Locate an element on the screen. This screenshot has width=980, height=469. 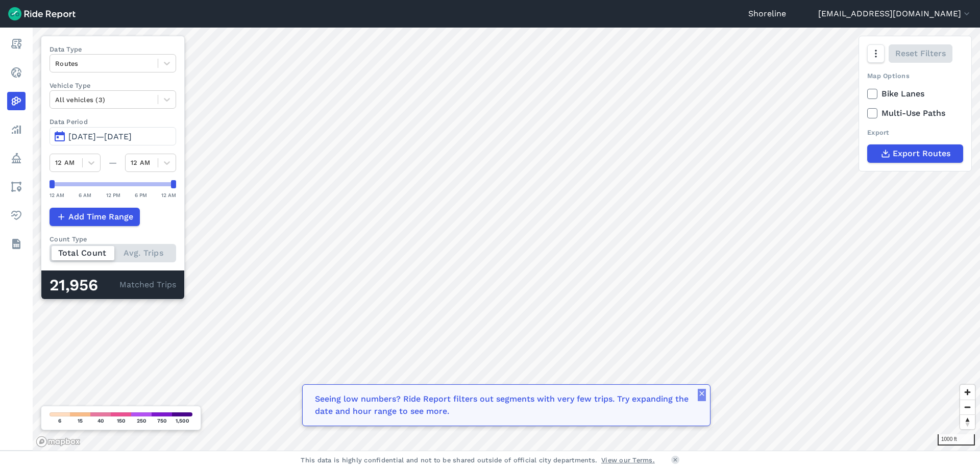
canvas: Map is located at coordinates (506, 239).